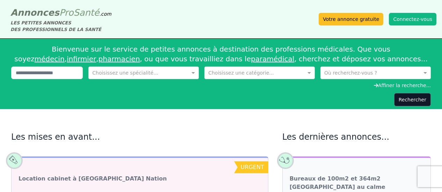 The width and height of the screenshot is (442, 192). I want to click on div: Bienvenue sur le service de petites annonces à destination des professions médicales. Que vous so..., so click(221, 54).